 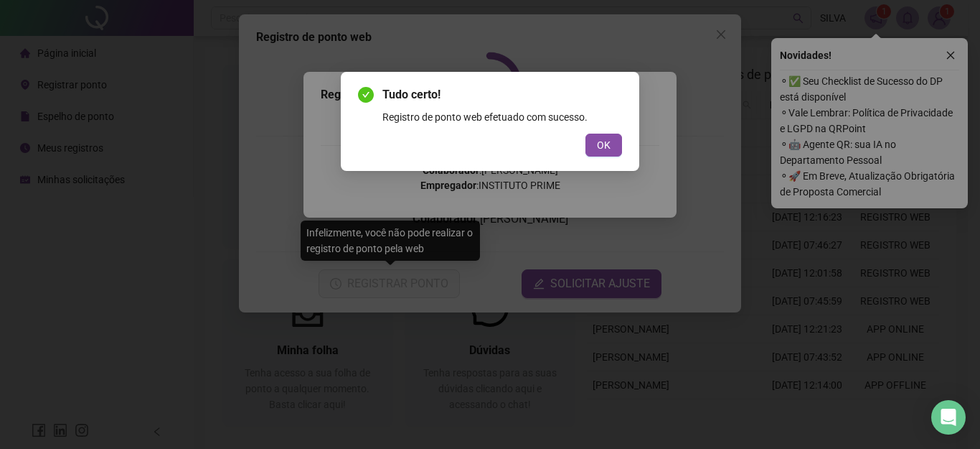 I want to click on span: Tudo certo!, so click(x=502, y=95).